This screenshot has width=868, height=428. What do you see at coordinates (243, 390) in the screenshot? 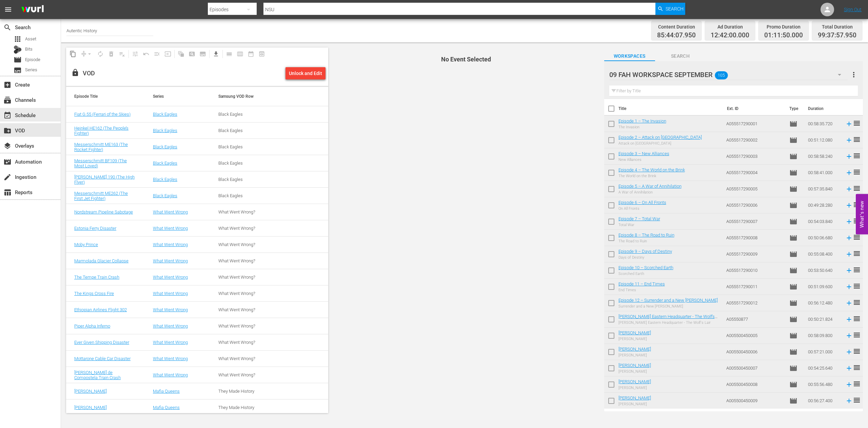
I see `div: They Made History` at bounding box center [243, 390].